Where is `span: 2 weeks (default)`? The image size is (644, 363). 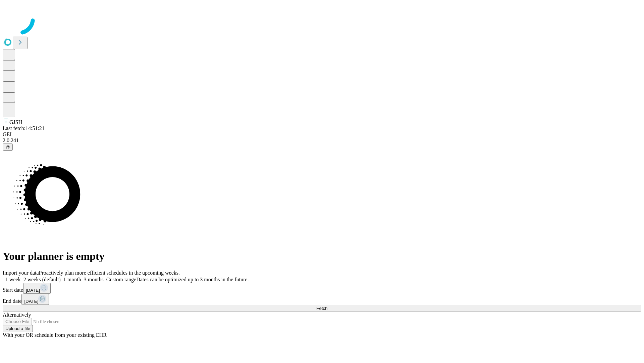
span: 2 weeks (default) is located at coordinates (42, 279).